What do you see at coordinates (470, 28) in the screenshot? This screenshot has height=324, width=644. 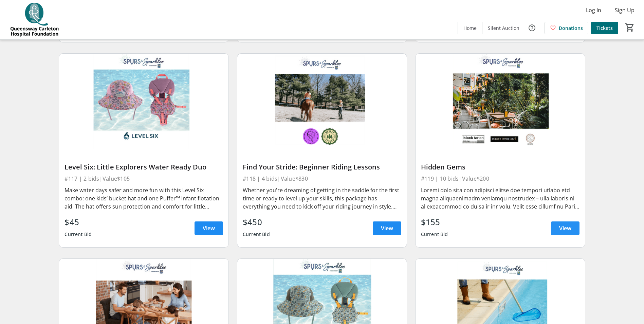 I see `a: Home` at bounding box center [470, 28].